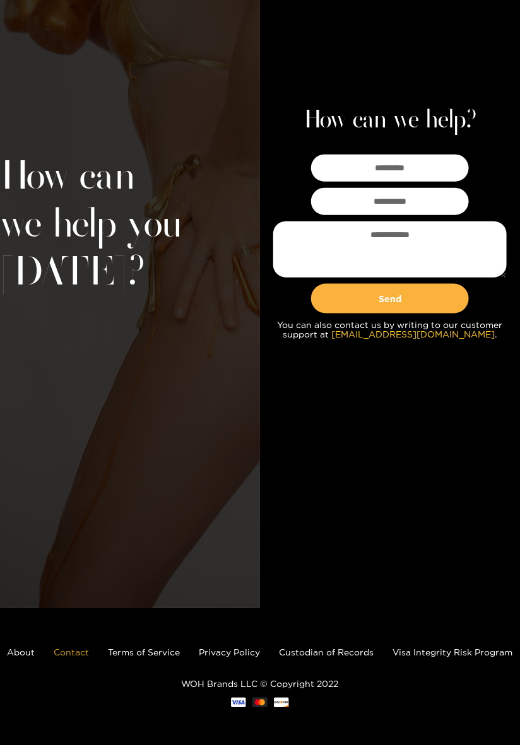 The width and height of the screenshot is (520, 745). I want to click on a: About, so click(21, 652).